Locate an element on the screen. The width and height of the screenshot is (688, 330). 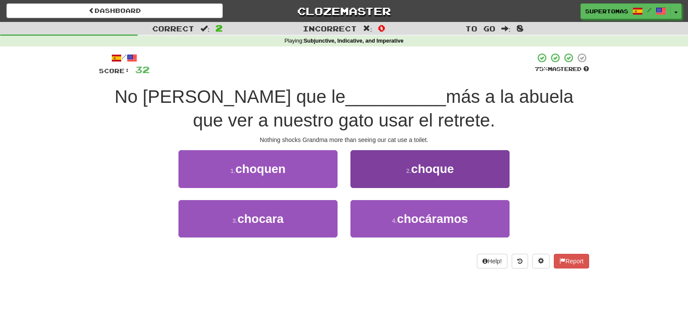
button: 4.chocáramos is located at coordinates (430, 219).